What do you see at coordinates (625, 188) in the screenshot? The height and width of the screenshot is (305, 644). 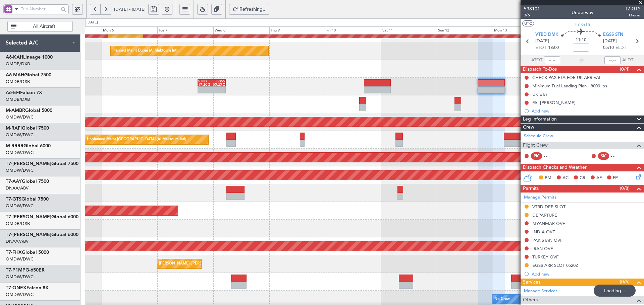 I see `span: (0/8)` at bounding box center [625, 188].